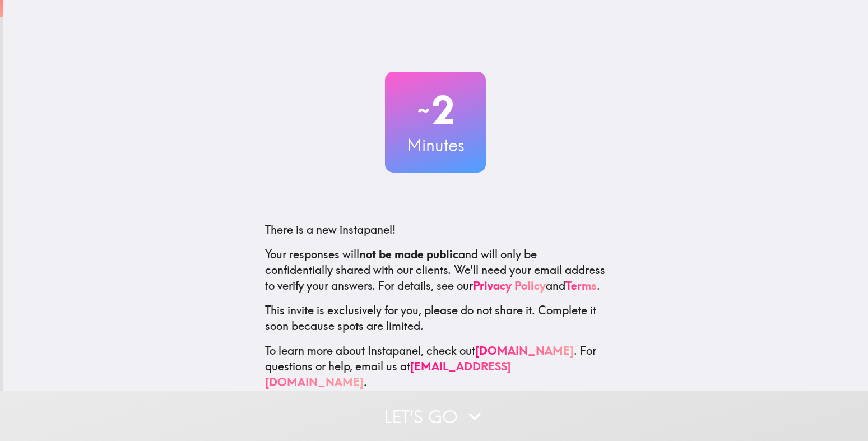  What do you see at coordinates (435, 270) in the screenshot?
I see `p: Your responses will and will only be confidentially shared with our clients. We'll need your emai...` at bounding box center [435, 270].